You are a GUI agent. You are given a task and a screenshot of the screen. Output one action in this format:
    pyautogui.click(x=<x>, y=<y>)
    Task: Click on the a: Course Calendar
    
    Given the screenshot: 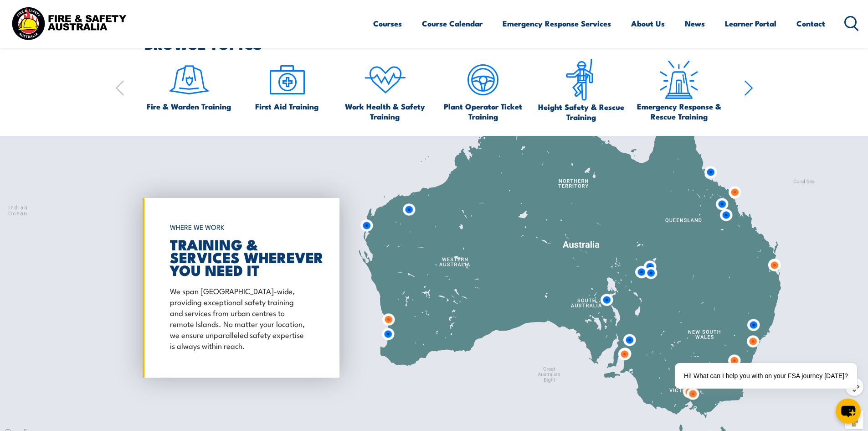 What is the action you would take?
    pyautogui.click(x=452, y=23)
    